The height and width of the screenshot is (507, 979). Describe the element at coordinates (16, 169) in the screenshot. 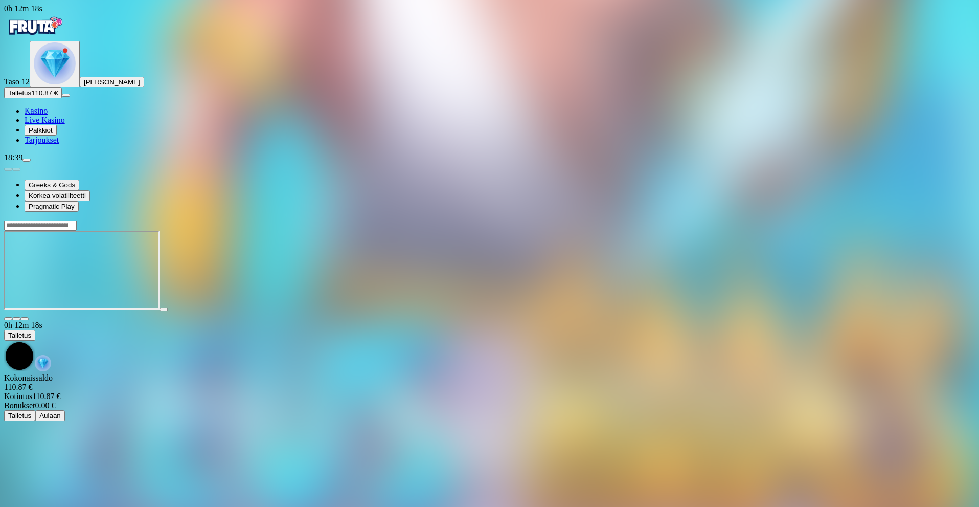

I see `button: next slide` at that location.